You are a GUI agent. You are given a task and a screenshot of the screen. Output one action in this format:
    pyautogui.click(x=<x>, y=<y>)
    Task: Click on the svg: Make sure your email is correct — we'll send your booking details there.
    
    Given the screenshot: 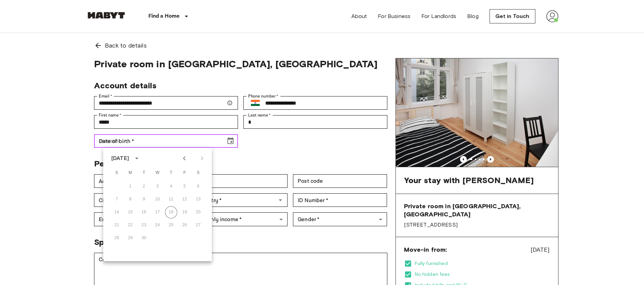 What is the action you would take?
    pyautogui.click(x=230, y=103)
    